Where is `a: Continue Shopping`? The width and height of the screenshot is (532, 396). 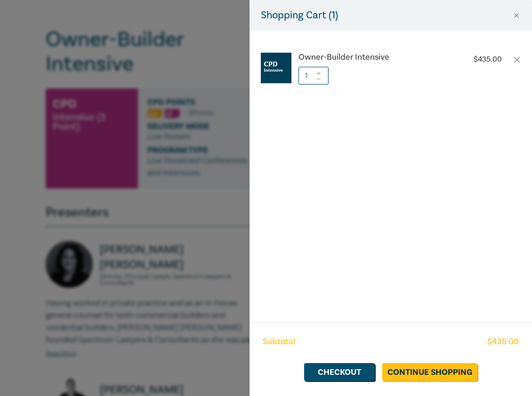 a: Continue Shopping is located at coordinates (430, 372).